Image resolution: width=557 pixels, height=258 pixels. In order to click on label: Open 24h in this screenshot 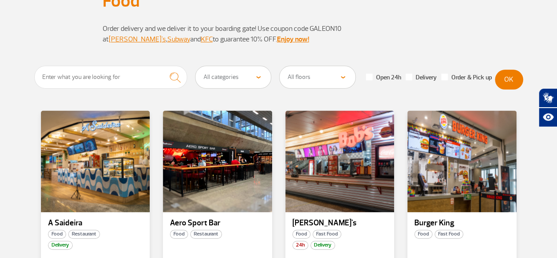, I will do `click(384, 78)`.